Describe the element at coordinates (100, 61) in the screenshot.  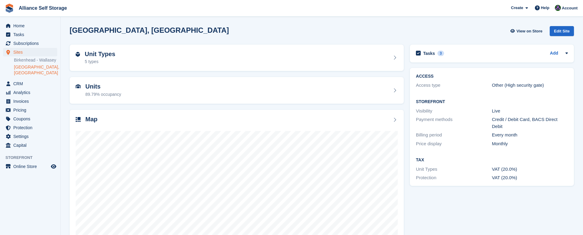
I see `div: 5 types` at that location.